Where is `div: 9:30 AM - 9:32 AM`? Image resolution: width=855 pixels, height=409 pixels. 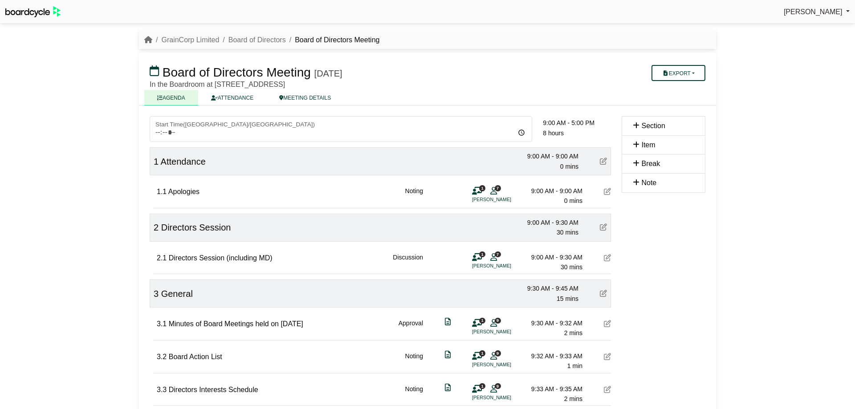
div: 9:30 AM - 9:32 AM is located at coordinates (552, 323).